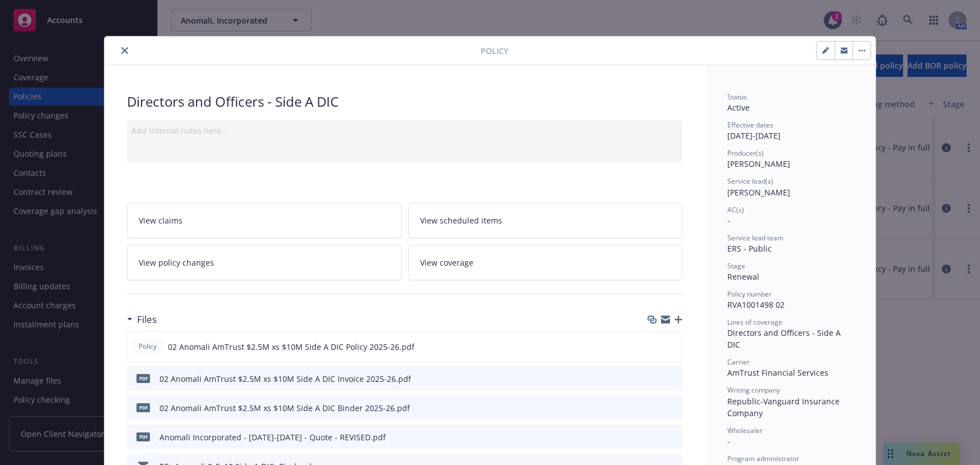  I want to click on span: Carrier, so click(739, 362).